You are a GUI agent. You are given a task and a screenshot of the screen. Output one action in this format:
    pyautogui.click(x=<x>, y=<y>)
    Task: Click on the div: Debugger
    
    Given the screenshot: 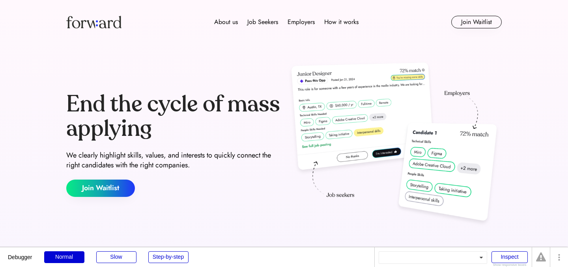 What is the action you would take?
    pyautogui.click(x=20, y=254)
    